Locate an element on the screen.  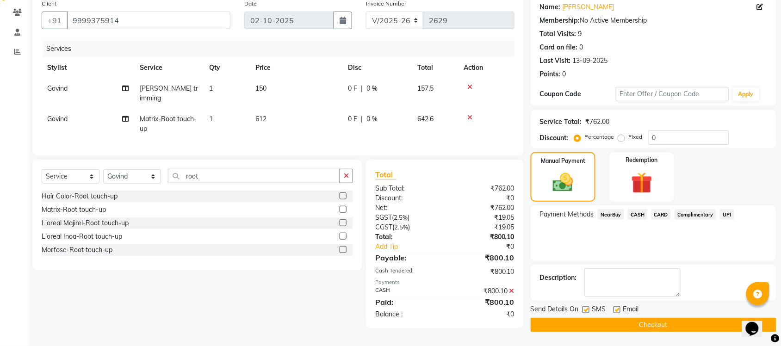
input: Search by Name/Mobile/Email/Code is located at coordinates (149, 20).